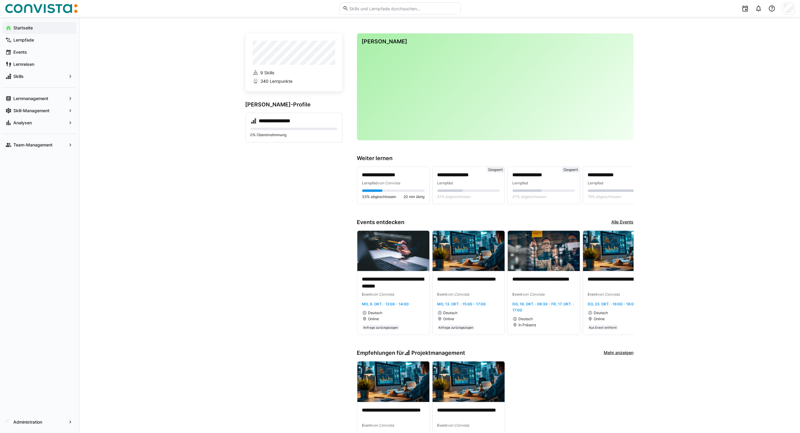 The image size is (800, 433). What do you see at coordinates (386, 304) in the screenshot?
I see `span: Mo, 6. Okt. · 12:00 - 14:00` at bounding box center [386, 304].